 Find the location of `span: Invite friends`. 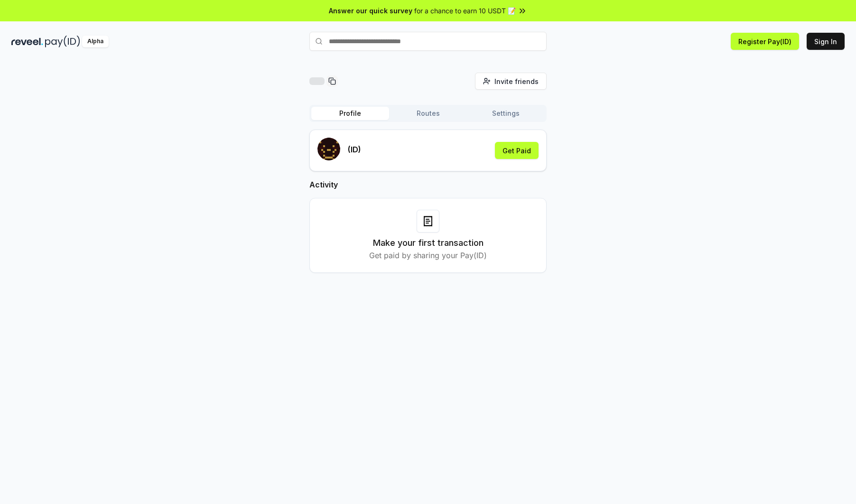

span: Invite friends is located at coordinates (516, 81).